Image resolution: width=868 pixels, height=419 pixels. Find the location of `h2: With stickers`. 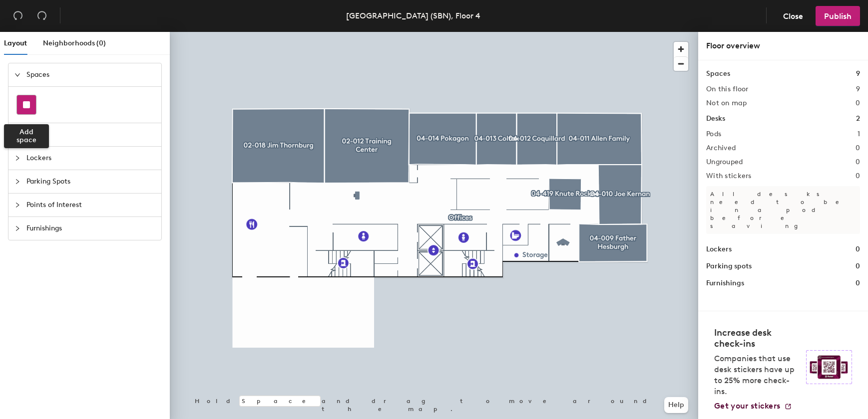

h2: With stickers is located at coordinates (729, 176).